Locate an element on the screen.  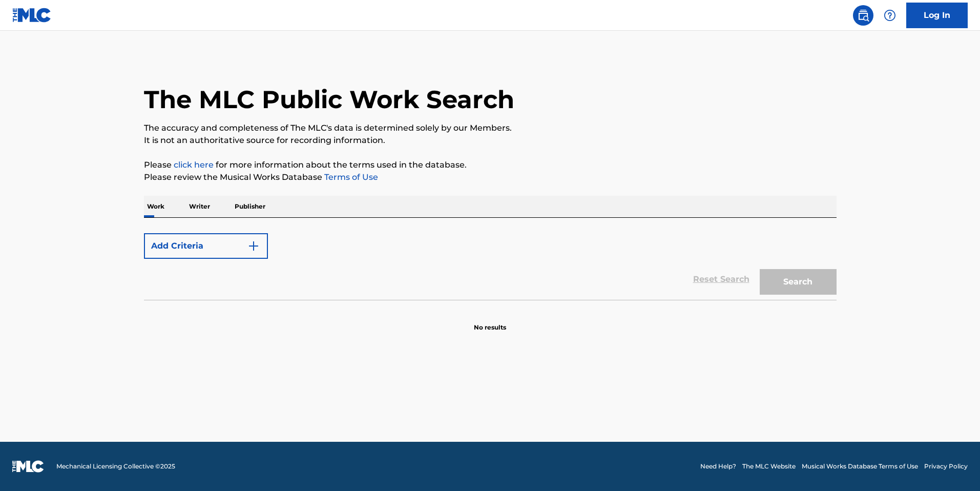
a: The MLC Website is located at coordinates (769, 466).